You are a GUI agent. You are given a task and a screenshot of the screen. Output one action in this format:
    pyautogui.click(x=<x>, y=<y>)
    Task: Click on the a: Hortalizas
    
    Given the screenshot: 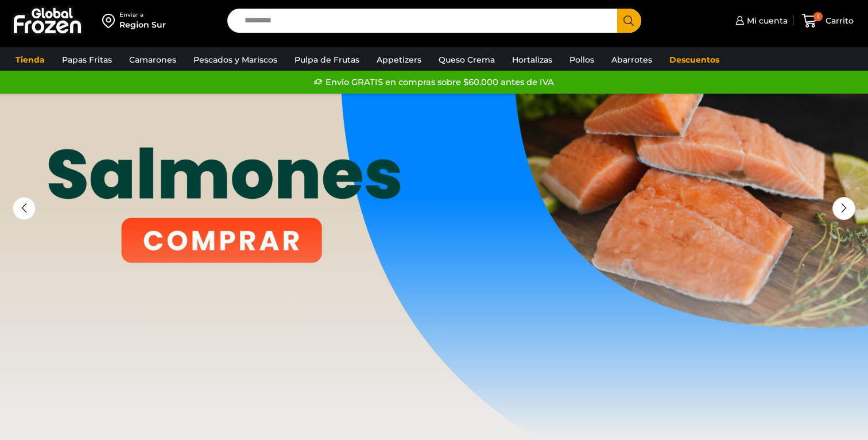 What is the action you would take?
    pyautogui.click(x=533, y=60)
    